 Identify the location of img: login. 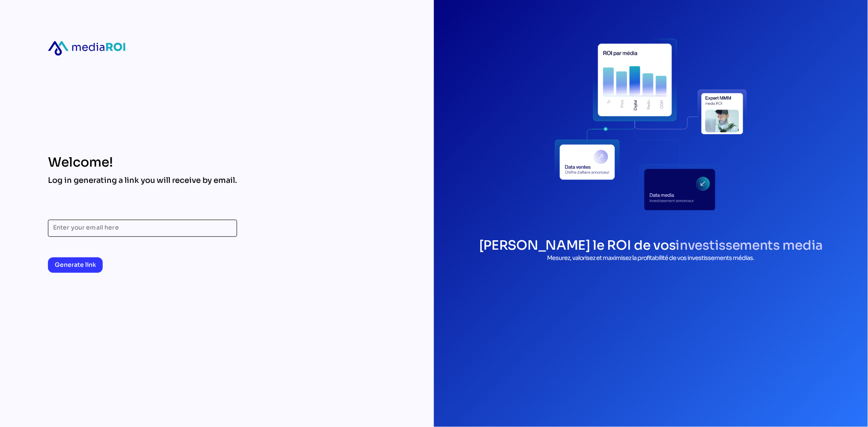
(651, 124).